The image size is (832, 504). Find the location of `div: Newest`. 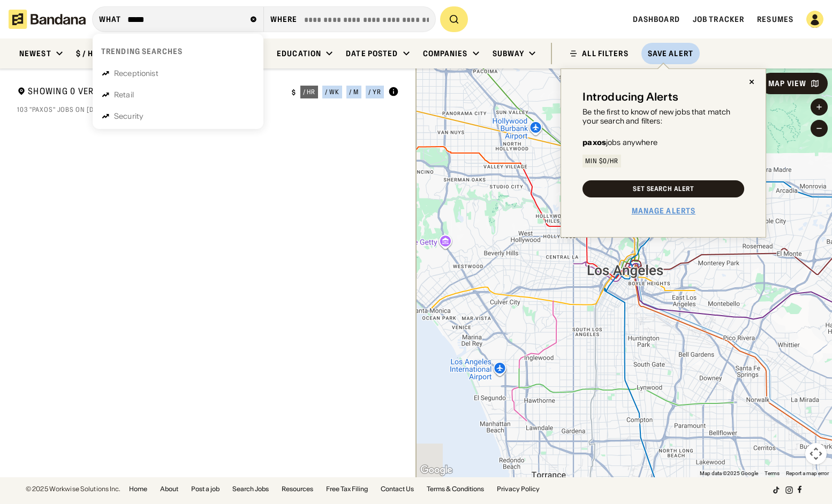

div: Newest is located at coordinates (35, 53).